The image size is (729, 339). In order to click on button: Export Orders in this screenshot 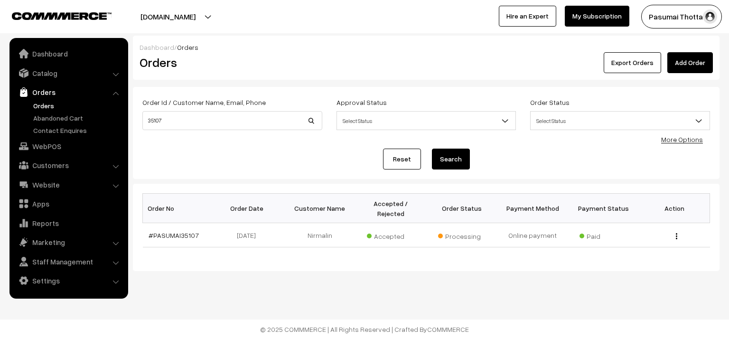, I will do `click(632, 63)`.